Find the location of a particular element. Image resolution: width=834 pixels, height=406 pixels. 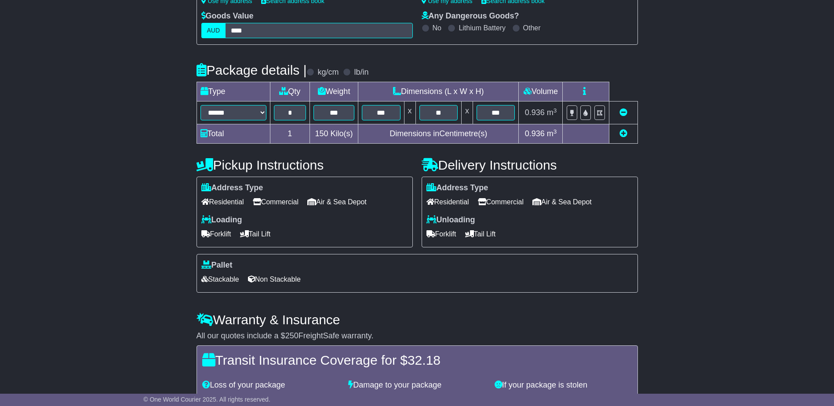

span: Non Stackable is located at coordinates (274, 279).